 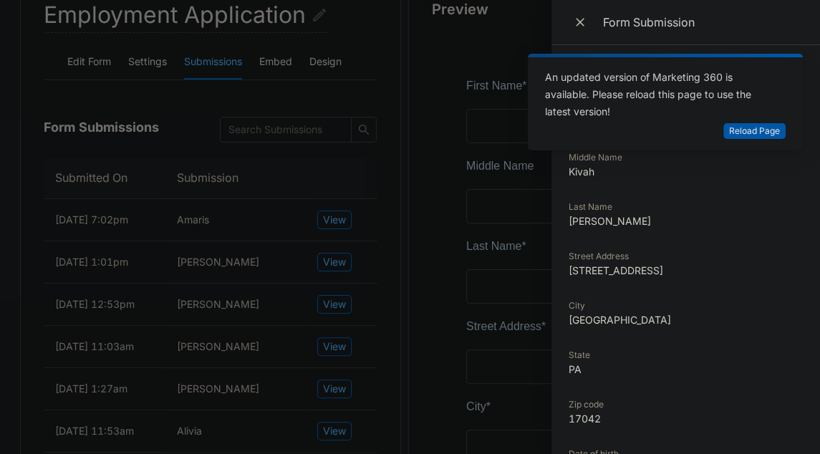 What do you see at coordinates (657, 95) in the screenshot?
I see `div: An updated version of Marketing 360 is available. Please reload this page to use the latest version!` at bounding box center [657, 95].